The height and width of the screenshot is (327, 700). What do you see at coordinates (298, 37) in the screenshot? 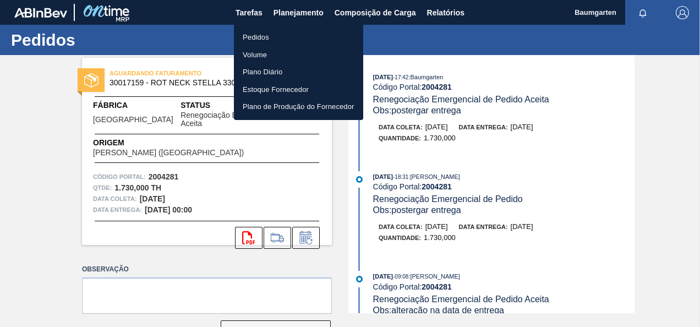
I see `a: Pedidos` at bounding box center [298, 37].